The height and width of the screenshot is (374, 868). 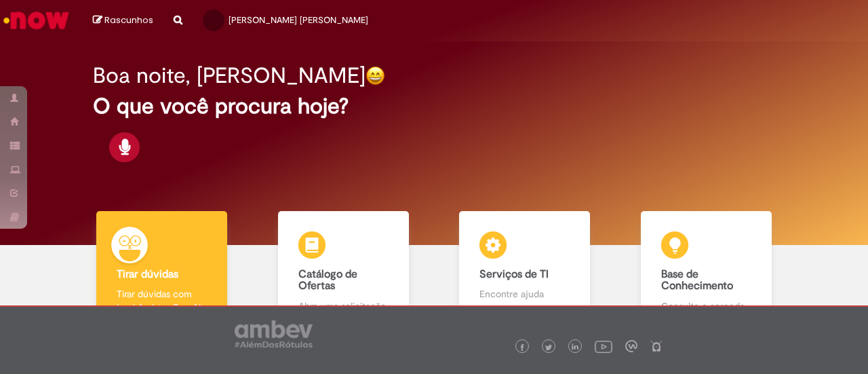 What do you see at coordinates (522, 348) in the screenshot?
I see `img: logo_footer_facebook.png` at bounding box center [522, 348].